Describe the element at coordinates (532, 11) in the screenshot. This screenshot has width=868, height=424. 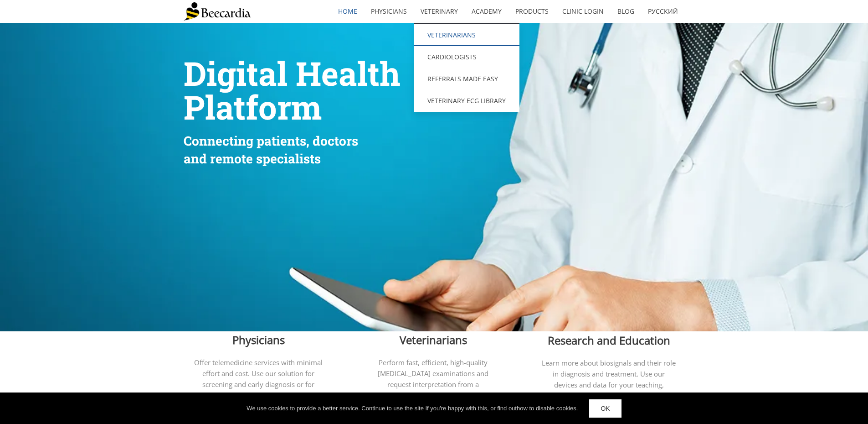
I see `a: Products` at that location.